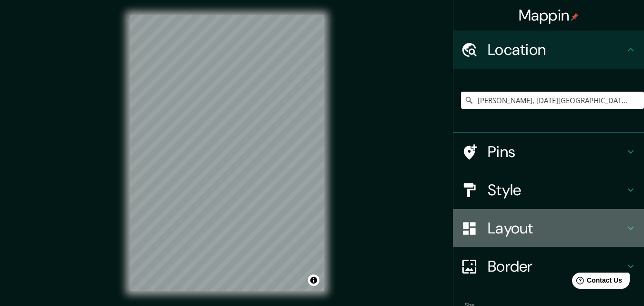 The height and width of the screenshot is (306, 644). Describe the element at coordinates (549, 266) in the screenshot. I see `div: Border` at that location.